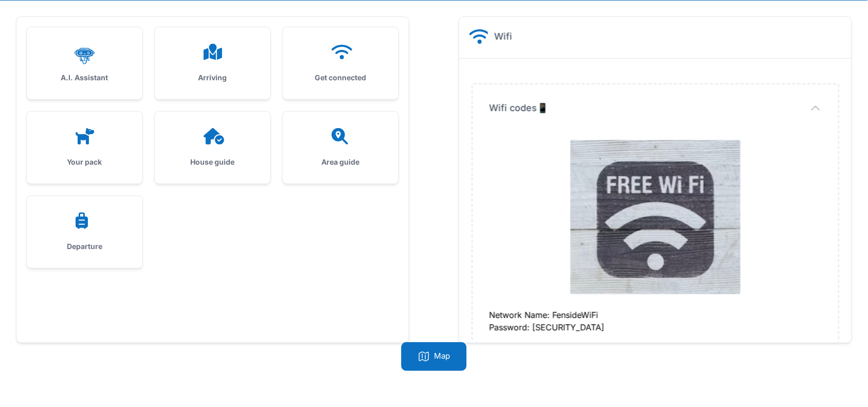  Describe the element at coordinates (340, 63) in the screenshot. I see `a: Get connected` at that location.